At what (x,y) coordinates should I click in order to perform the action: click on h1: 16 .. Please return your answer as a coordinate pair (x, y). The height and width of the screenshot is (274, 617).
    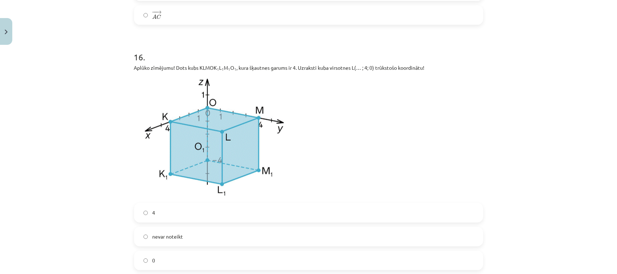
    Looking at the image, I should click on (309, 51).